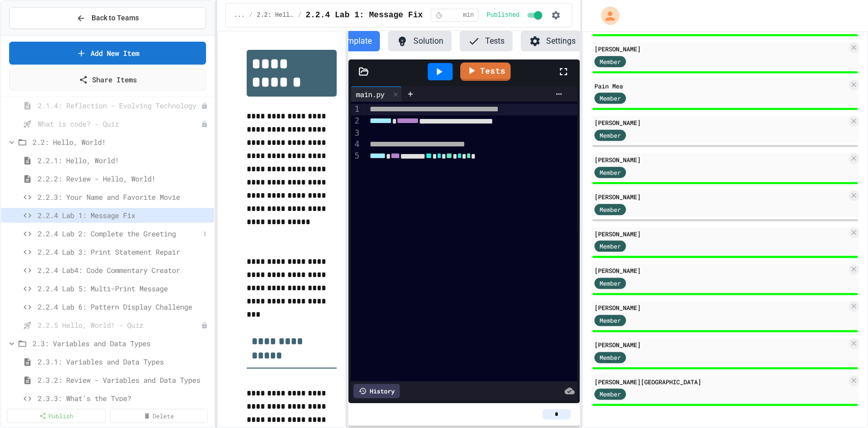  What do you see at coordinates (124, 160) in the screenshot?
I see `span: 2.2.1: Hello, World!` at bounding box center [124, 160].